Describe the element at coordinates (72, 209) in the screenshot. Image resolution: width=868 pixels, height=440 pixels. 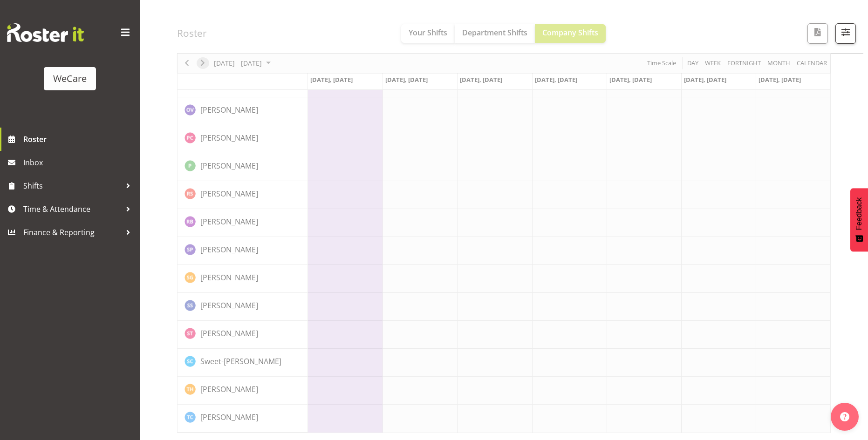
I see `span: Time & Attendance` at that location.